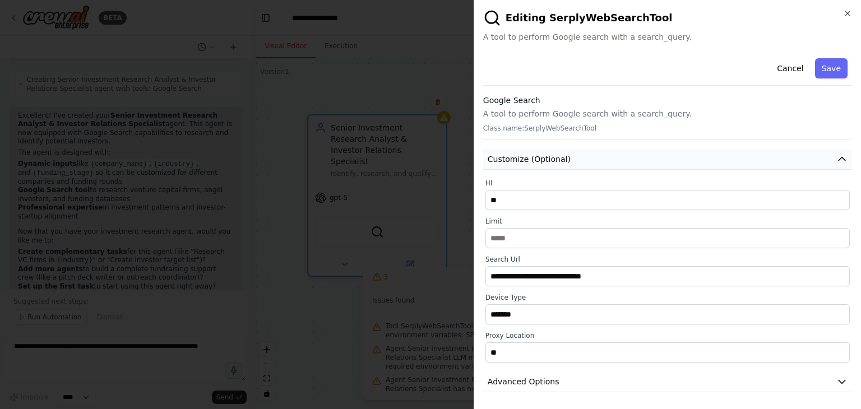 This screenshot has height=409, width=861. What do you see at coordinates (668, 159) in the screenshot?
I see `button: Customize (Optional)` at bounding box center [668, 159].